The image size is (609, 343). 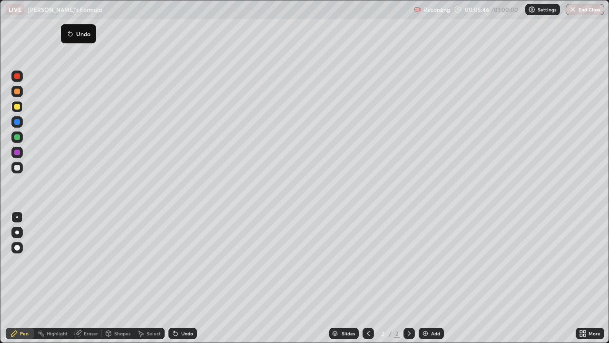 What do you see at coordinates (437, 10) in the screenshot?
I see `p: Recording` at bounding box center [437, 10].